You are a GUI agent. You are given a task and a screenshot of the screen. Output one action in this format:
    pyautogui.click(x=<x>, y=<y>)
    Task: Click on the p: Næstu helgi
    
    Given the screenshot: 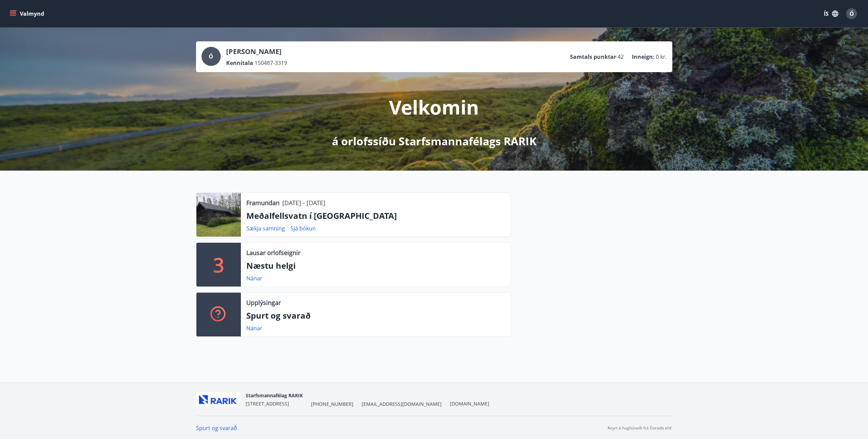 What is the action you would take?
    pyautogui.click(x=376, y=266)
    